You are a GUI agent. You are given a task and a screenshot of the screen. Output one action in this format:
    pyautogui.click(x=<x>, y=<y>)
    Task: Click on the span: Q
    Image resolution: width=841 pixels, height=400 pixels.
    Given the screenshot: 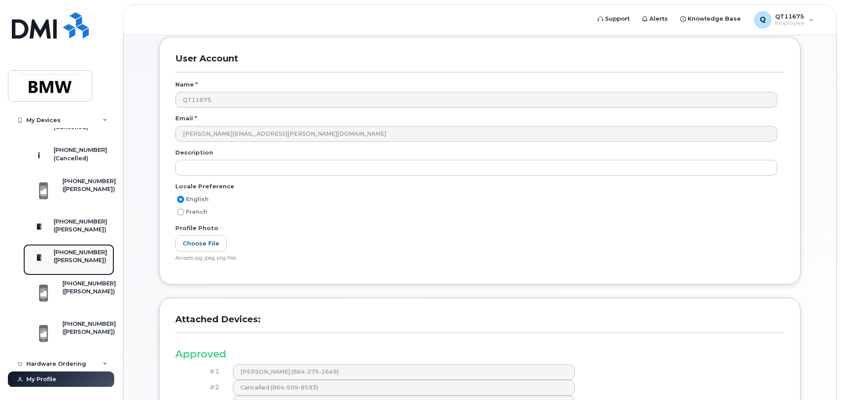 What is the action you would take?
    pyautogui.click(x=763, y=20)
    